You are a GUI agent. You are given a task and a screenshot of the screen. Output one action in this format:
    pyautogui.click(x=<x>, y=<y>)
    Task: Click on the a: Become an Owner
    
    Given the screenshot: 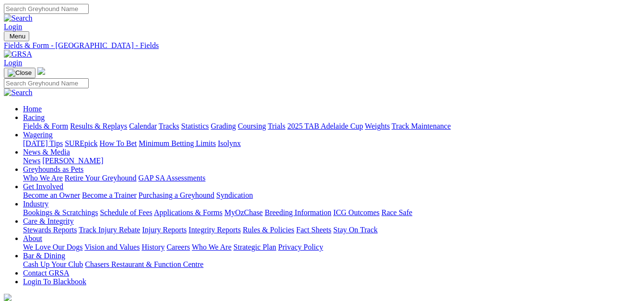 What is the action you would take?
    pyautogui.click(x=51, y=195)
    